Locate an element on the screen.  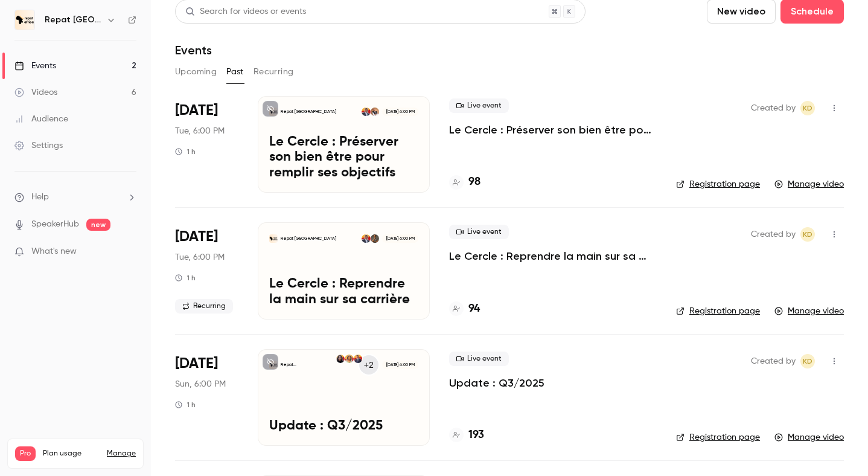
button: Past is located at coordinates (235, 72).